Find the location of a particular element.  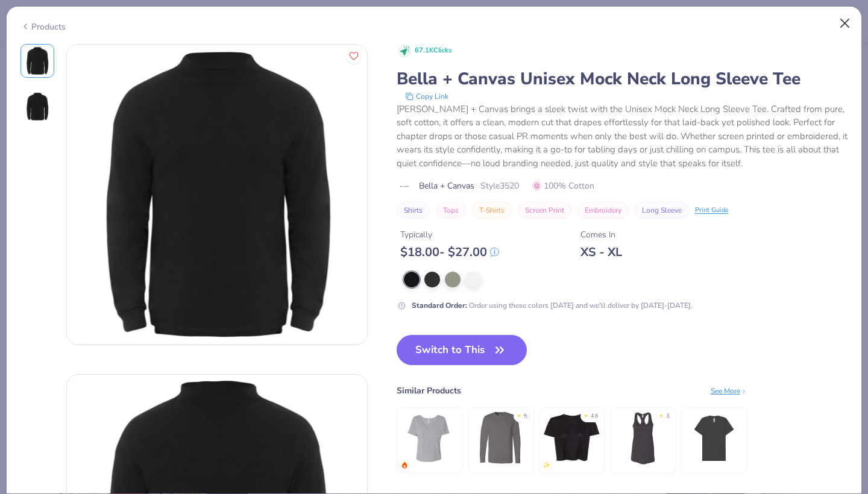

div: 3 is located at coordinates (667, 417).